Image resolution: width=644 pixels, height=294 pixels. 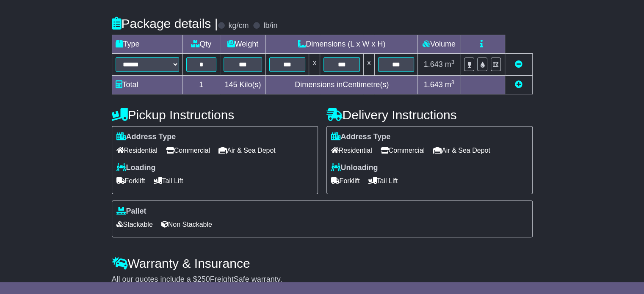 I want to click on span: 145, so click(x=231, y=85).